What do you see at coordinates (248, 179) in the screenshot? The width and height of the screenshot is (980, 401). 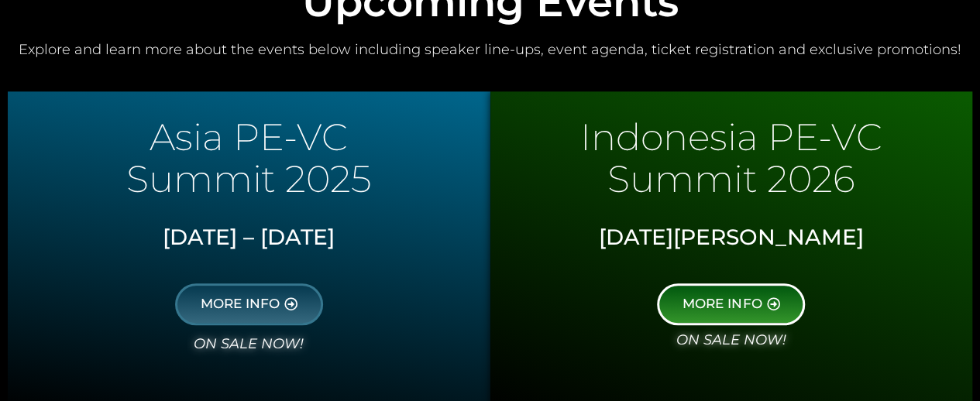 I see `p: Summit 2025` at bounding box center [248, 179].